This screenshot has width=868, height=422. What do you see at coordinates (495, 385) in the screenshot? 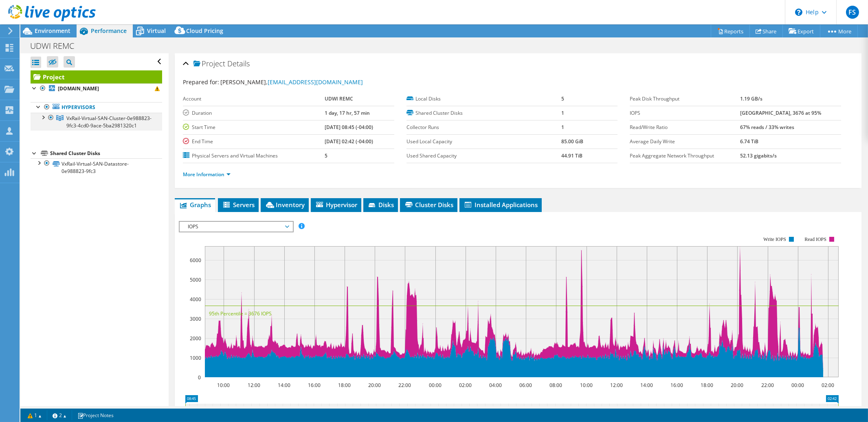
I see `text: 04:00` at bounding box center [495, 385].